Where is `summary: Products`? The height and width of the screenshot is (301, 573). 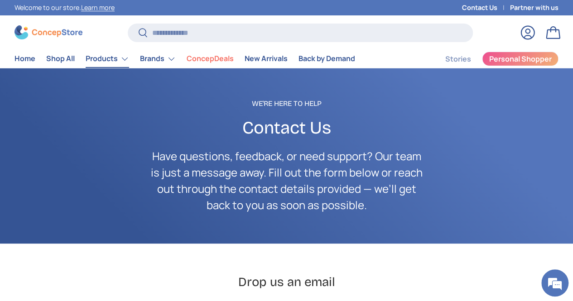
summary: Products is located at coordinates (107, 59).